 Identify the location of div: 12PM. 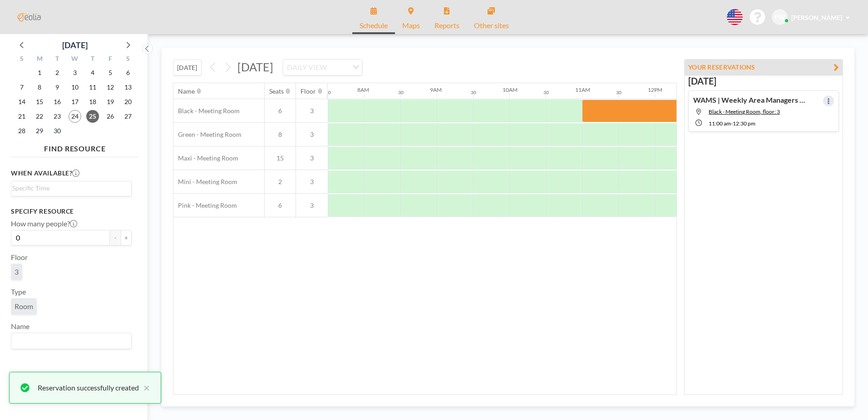
(655, 90).